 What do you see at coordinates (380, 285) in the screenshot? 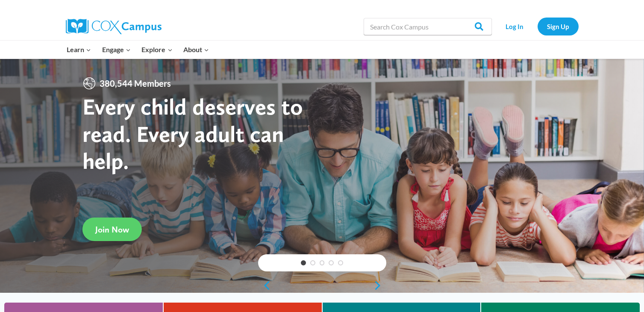
I see `a: next` at bounding box center [380, 285].